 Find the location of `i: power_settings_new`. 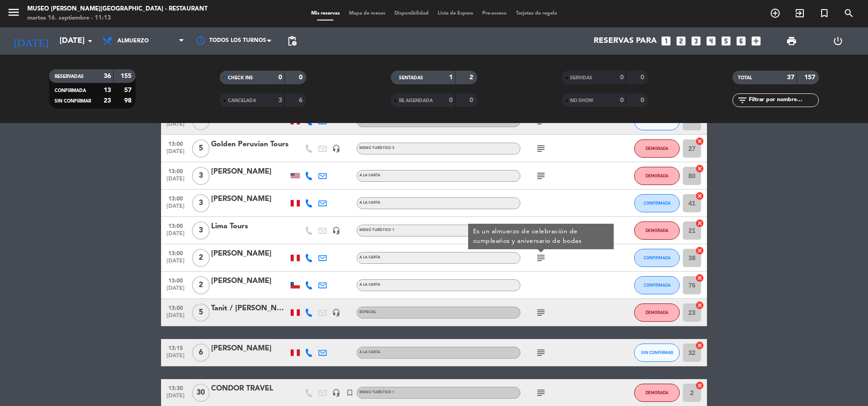

i: power_settings_new is located at coordinates (839, 41).